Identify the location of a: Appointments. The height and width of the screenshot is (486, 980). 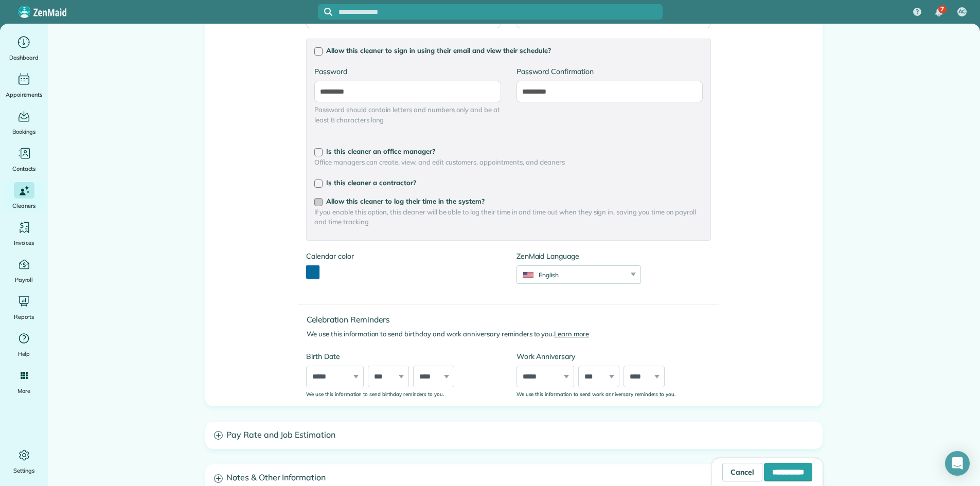
(23, 86).